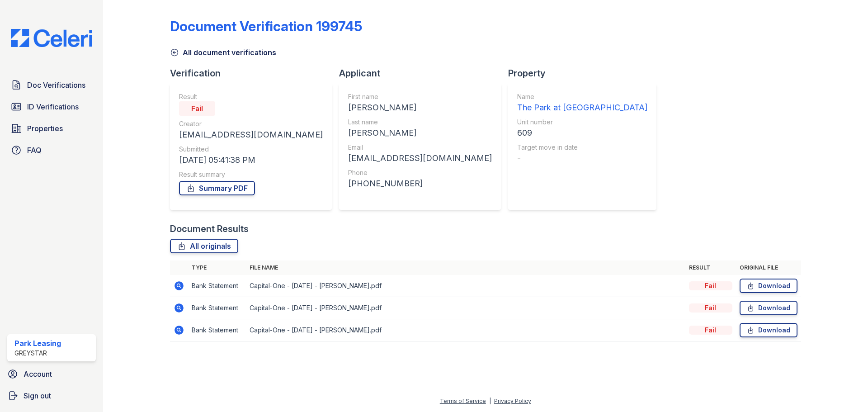 The image size is (868, 412). What do you see at coordinates (210, 229) in the screenshot?
I see `div: Document Results` at bounding box center [210, 229].